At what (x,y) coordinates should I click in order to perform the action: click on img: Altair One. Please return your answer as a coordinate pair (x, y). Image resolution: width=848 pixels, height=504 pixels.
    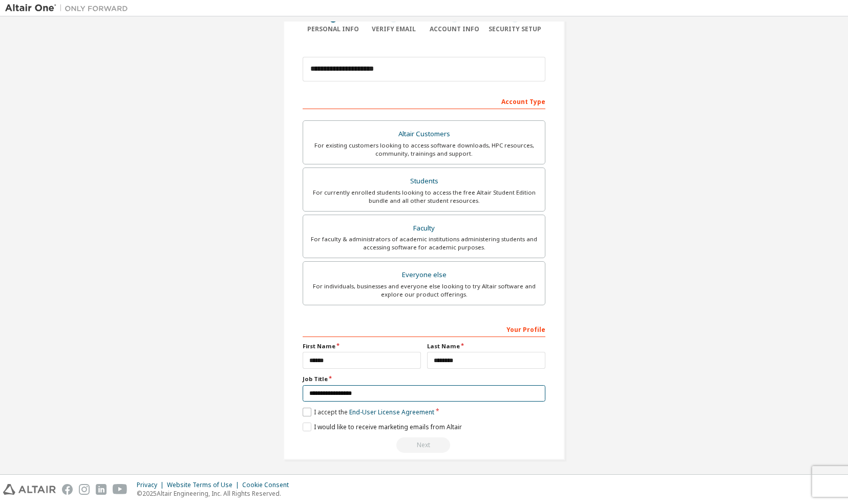
    Looking at the image, I should click on (69, 8).